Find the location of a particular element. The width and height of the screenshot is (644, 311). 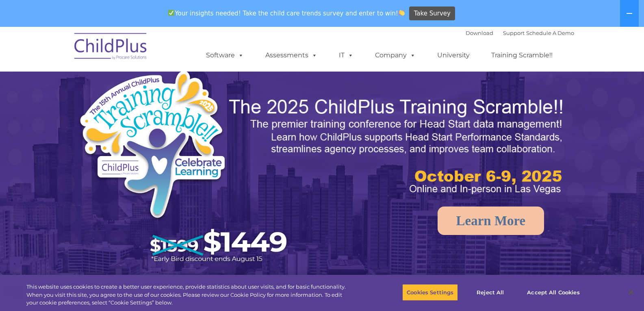

button: Cookies Settings is located at coordinates (430, 293).